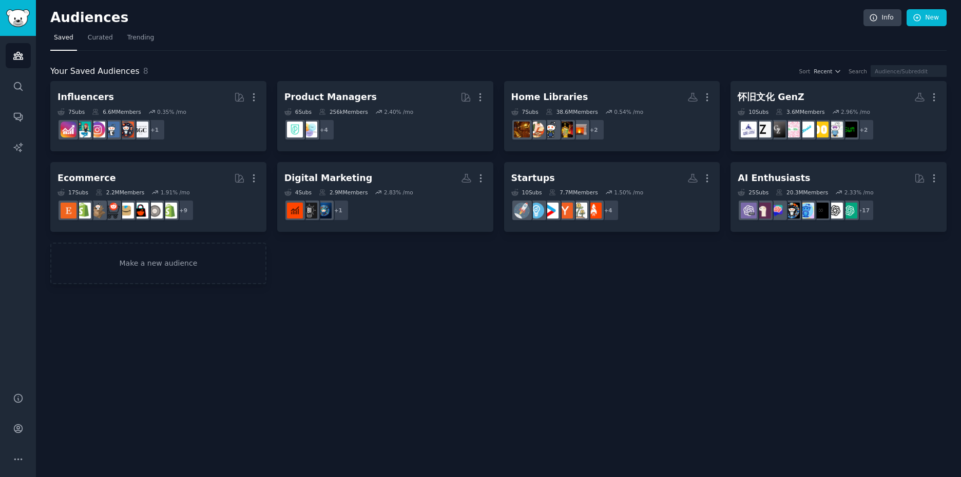  Describe the element at coordinates (141, 38) in the screenshot. I see `span: Trending` at that location.